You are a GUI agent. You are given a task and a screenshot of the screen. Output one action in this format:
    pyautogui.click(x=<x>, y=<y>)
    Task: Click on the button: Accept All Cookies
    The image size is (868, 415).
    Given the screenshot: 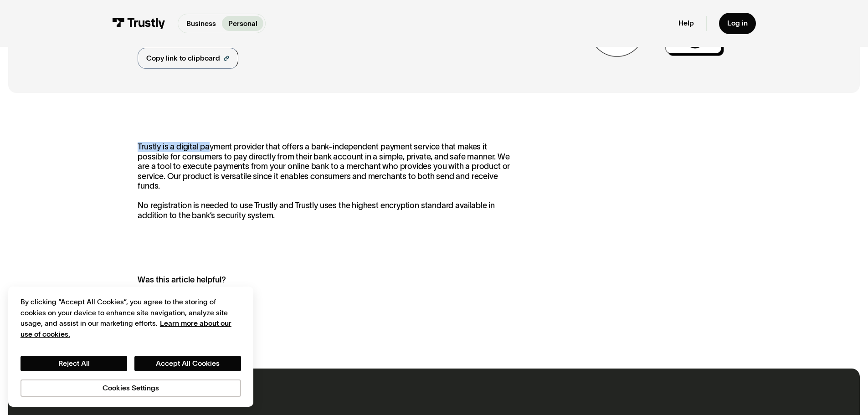 What is the action you would take?
    pyautogui.click(x=188, y=363)
    